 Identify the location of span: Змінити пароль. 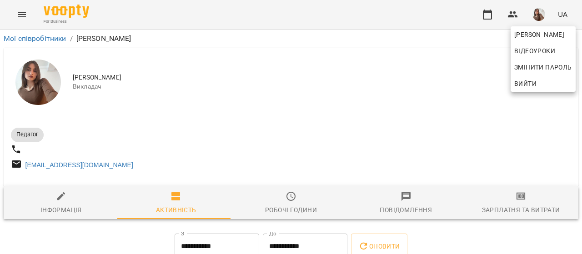
(543, 67).